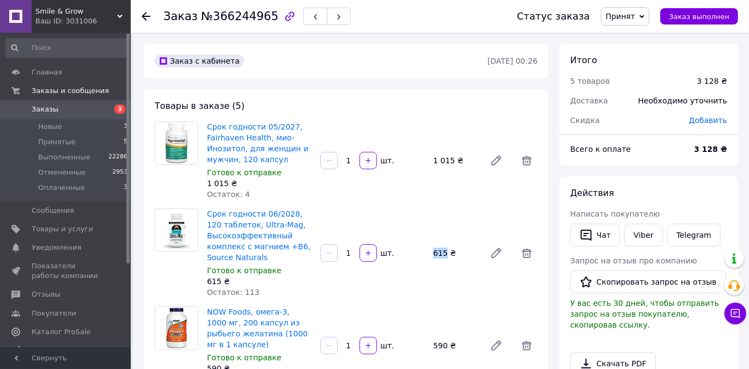  I want to click on span: Главная, so click(47, 72).